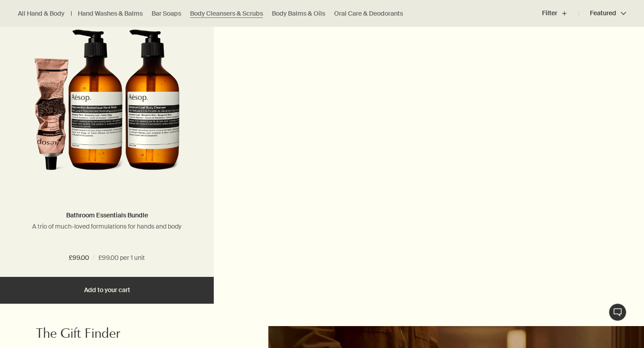  Describe the element at coordinates (125, 335) in the screenshot. I see `h2: The Gift Finder` at that location.